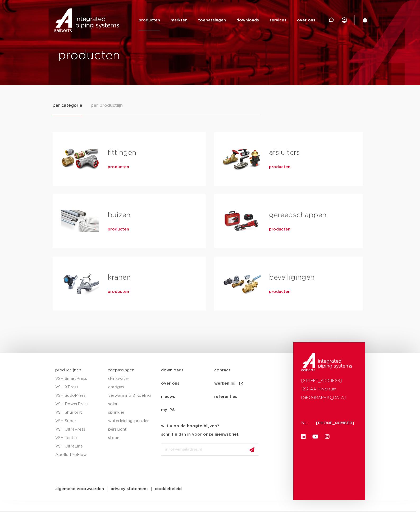  I want to click on span: cookiebeleid, so click(168, 489).